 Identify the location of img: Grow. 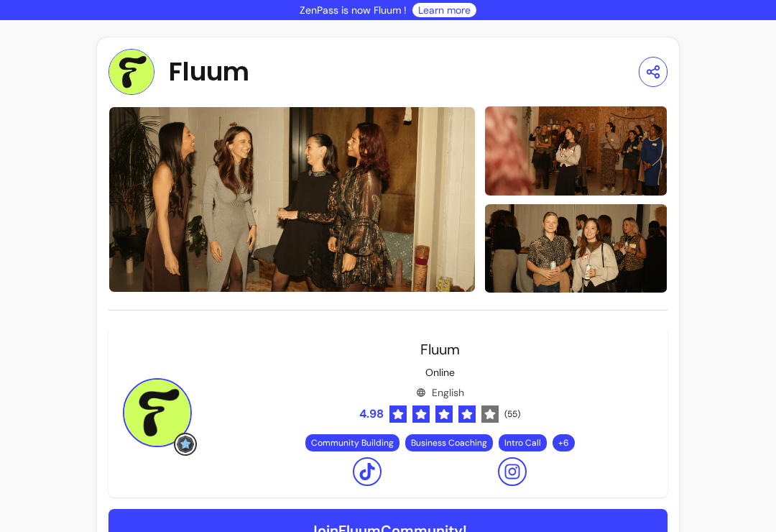
(186, 444).